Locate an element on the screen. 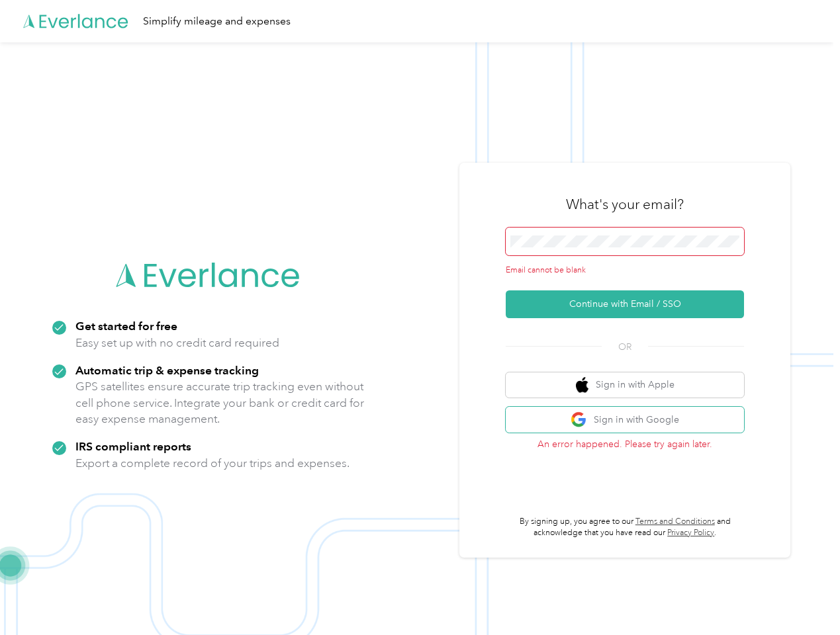 Image resolution: width=840 pixels, height=635 pixels. img: apple logo is located at coordinates (582, 385).